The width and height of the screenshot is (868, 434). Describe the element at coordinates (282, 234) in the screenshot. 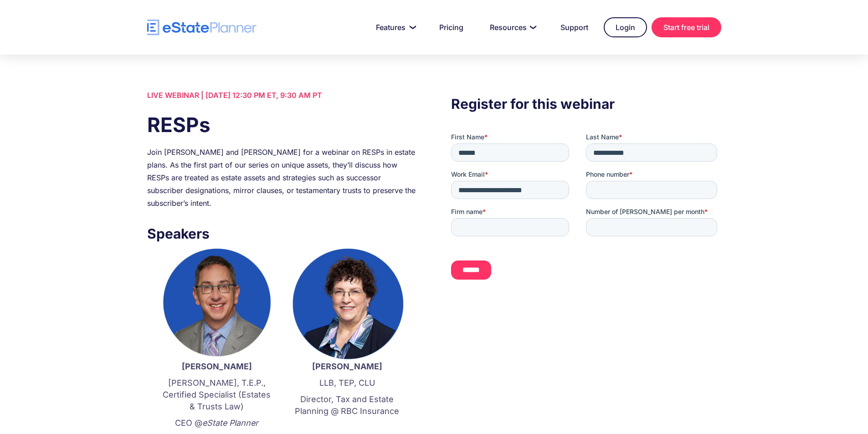

I see `h3: Speakers` at that location.